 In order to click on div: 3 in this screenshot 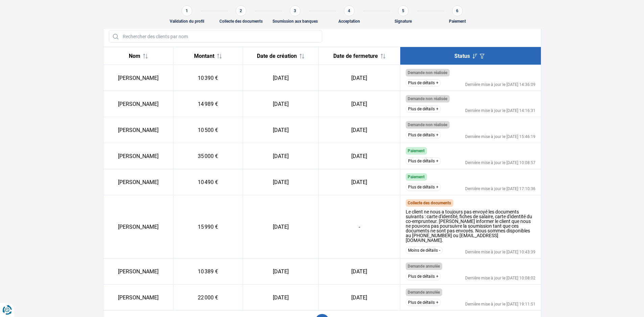, I will do `click(295, 11)`.